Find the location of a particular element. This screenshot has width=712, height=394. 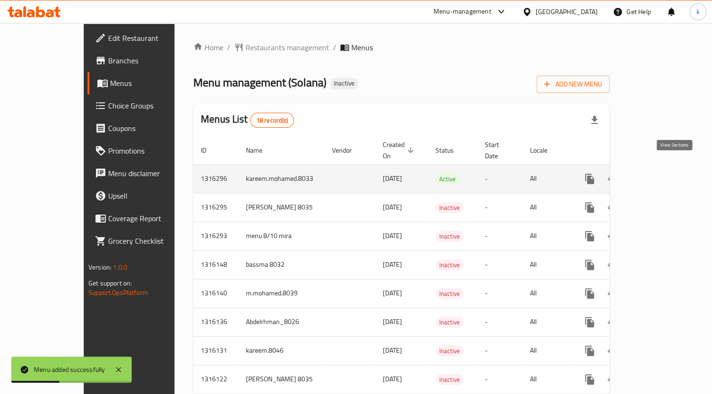

nav: breadcrumb is located at coordinates (401, 47).